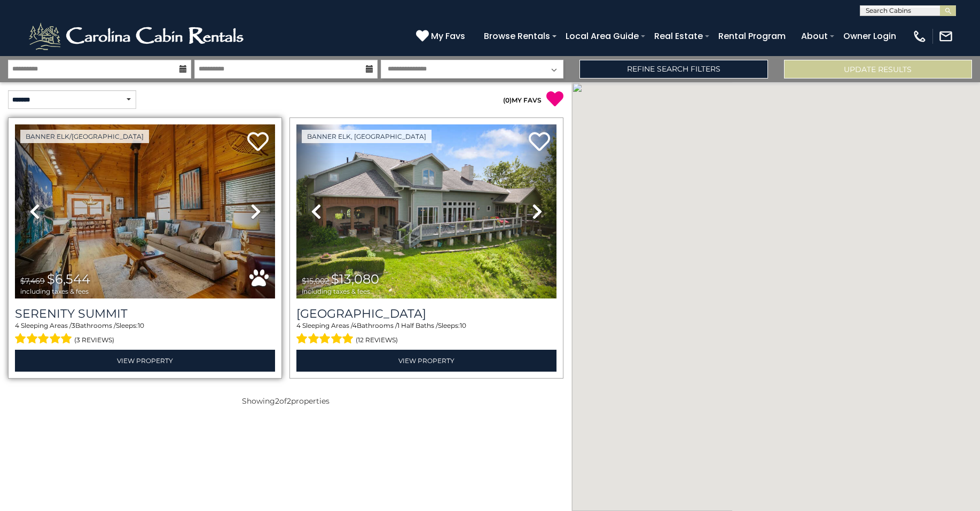 The width and height of the screenshot is (980, 511). Describe the element at coordinates (517, 36) in the screenshot. I see `a: Browse Rentals` at that location.